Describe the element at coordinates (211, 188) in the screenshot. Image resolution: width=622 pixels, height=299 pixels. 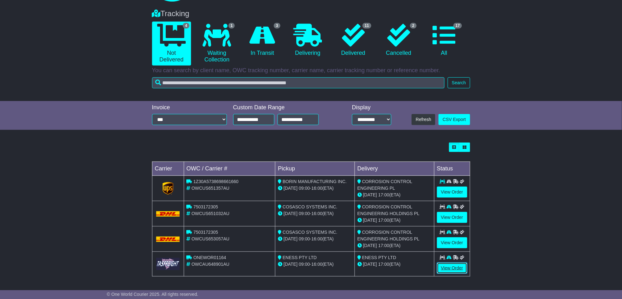
I see `span: OWCUS651357AU` at that location.